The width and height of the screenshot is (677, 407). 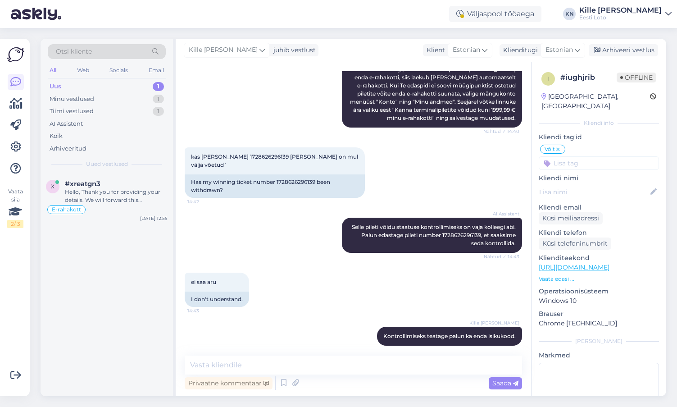 What do you see at coordinates (72, 111) in the screenshot?
I see `div: Tiimi vestlused` at bounding box center [72, 111].